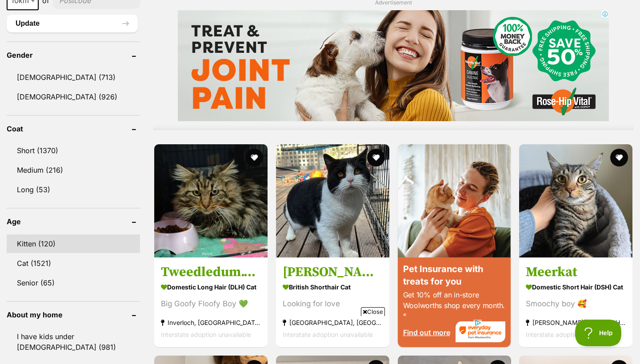 The image size is (640, 364). Describe the element at coordinates (211, 302) in the screenshot. I see `a: Tweedledum.* 9 Lives Project Rescue* Domestic Long Hair (DLH) Cat Big Goofy Floofy Boy 💚 Inverloc...` at that location.